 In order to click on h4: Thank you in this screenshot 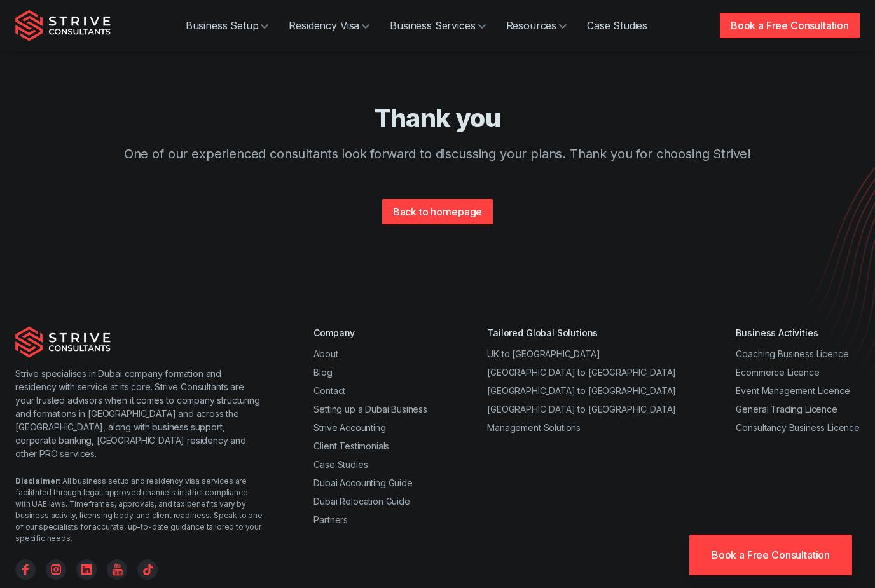, I will do `click(438, 119)`.